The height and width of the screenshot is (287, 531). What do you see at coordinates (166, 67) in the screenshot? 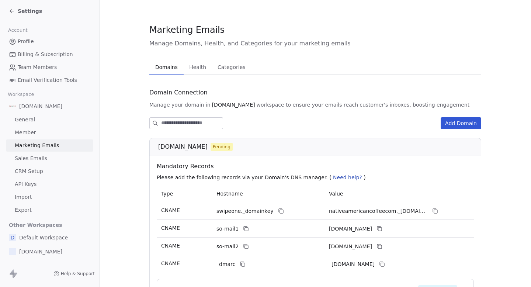
I see `span: Domains` at bounding box center [166, 67].